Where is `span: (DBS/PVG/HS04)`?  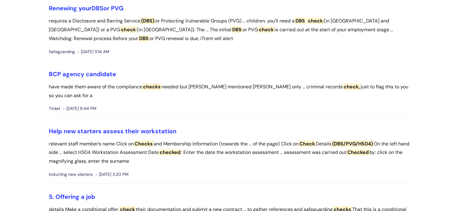
span: (DBS/PVG/HS04) is located at coordinates (352, 143).